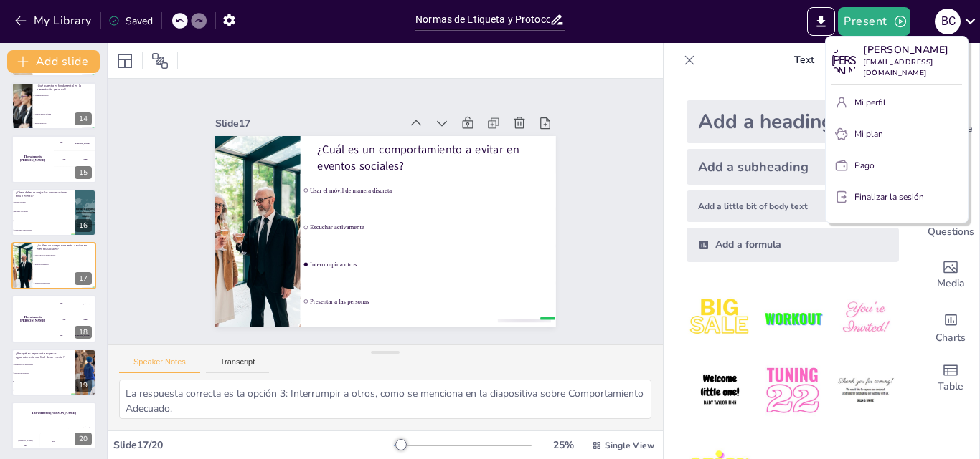 This screenshot has height=459, width=980. I want to click on font: Finalizar la sesión, so click(888, 197).